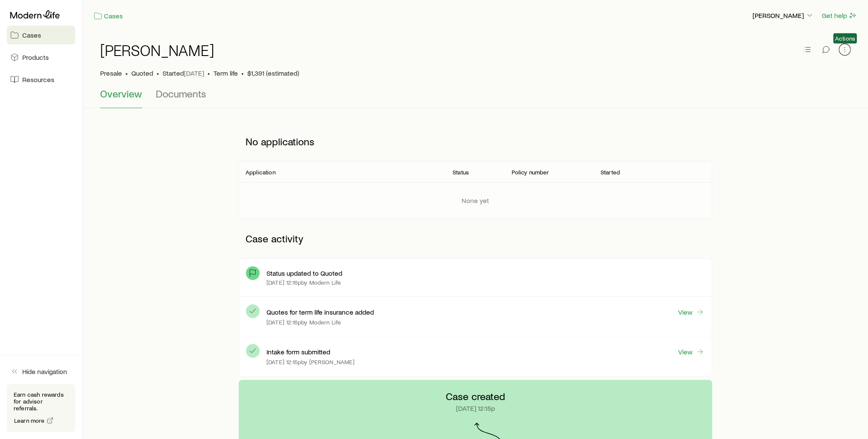 The image size is (868, 439). What do you see at coordinates (41, 402) in the screenshot?
I see `p: Earn cash rewards for advisor referrals.` at bounding box center [41, 402].